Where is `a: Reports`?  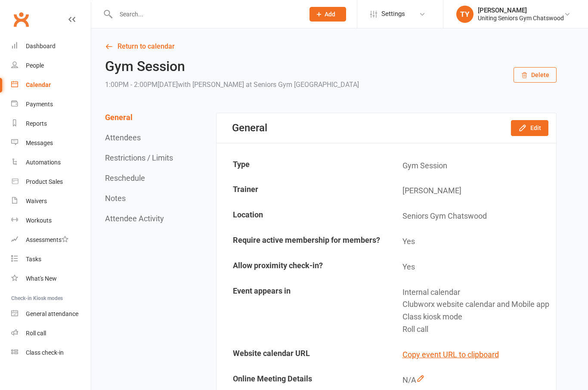 a: Reports is located at coordinates (51, 123).